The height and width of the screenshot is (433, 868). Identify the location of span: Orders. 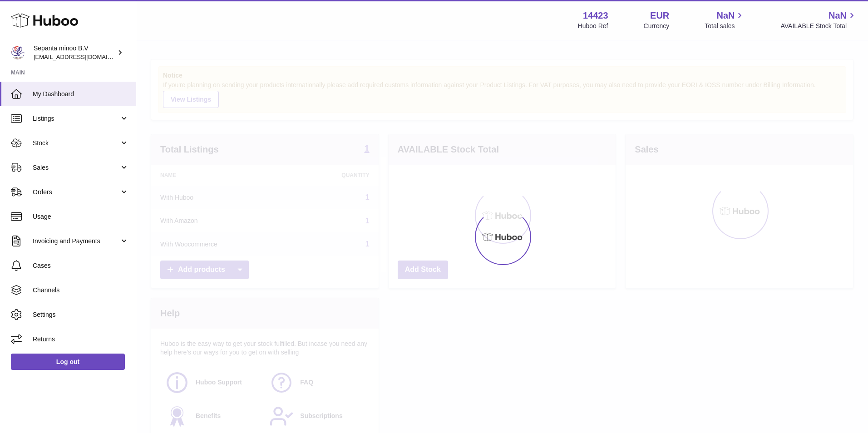
(76, 192).